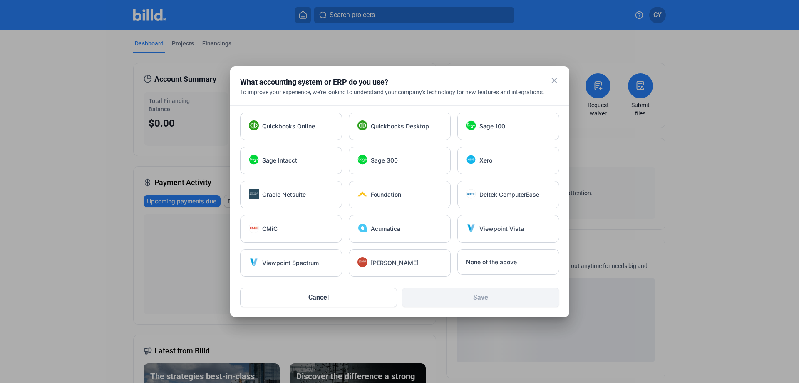  Describe the element at coordinates (386, 194) in the screenshot. I see `span: Foundation` at that location.